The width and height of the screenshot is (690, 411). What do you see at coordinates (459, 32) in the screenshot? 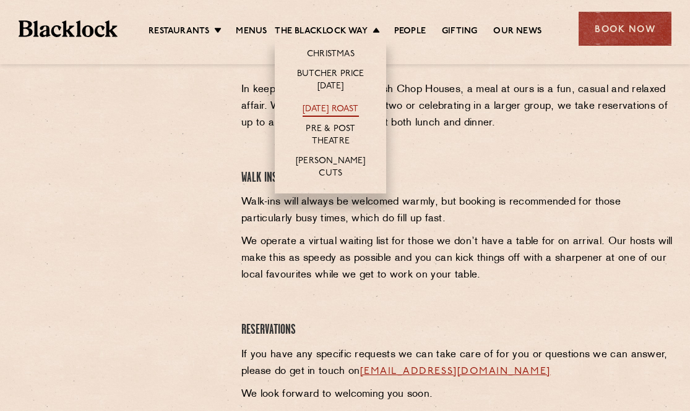
I see `a: Gifting` at bounding box center [459, 32].